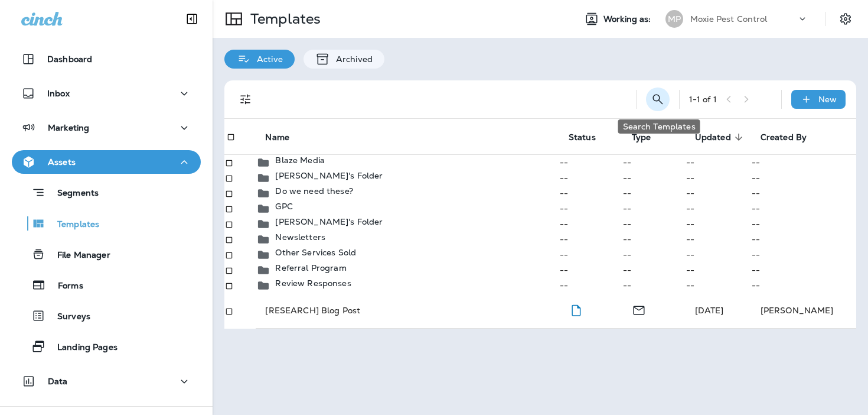 The image size is (868, 415). I want to click on button: Dashboard, so click(106, 59).